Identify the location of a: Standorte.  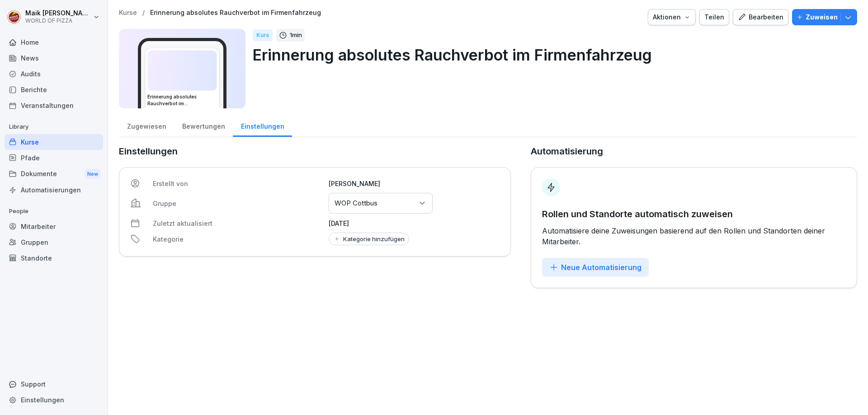
(53, 258).